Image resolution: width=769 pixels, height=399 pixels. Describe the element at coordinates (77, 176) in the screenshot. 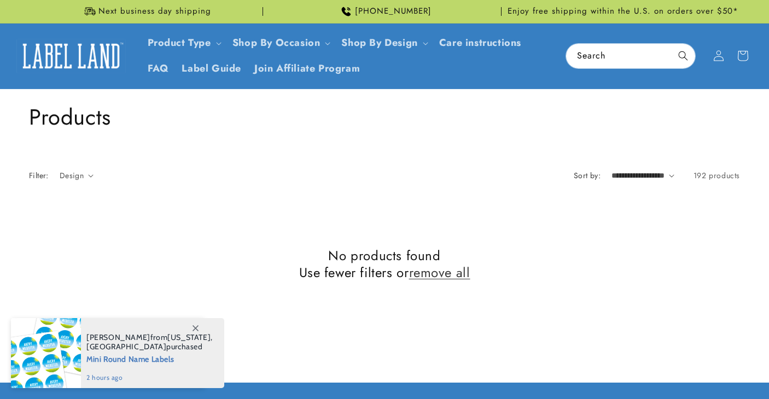

I see `summary: Design (0 selected)` at that location.